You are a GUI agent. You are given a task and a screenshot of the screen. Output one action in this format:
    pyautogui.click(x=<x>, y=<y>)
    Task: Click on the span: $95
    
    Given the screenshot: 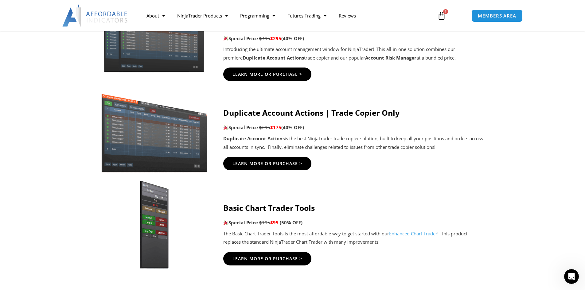 What is the action you would take?
    pyautogui.click(x=274, y=222)
    